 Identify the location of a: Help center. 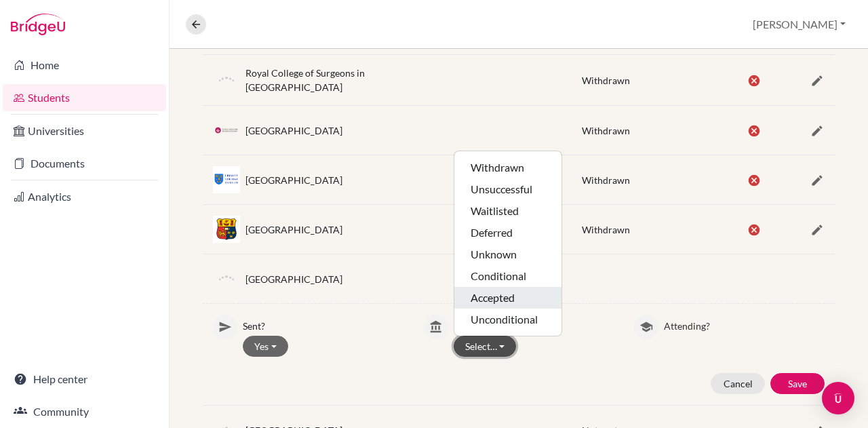
(84, 379).